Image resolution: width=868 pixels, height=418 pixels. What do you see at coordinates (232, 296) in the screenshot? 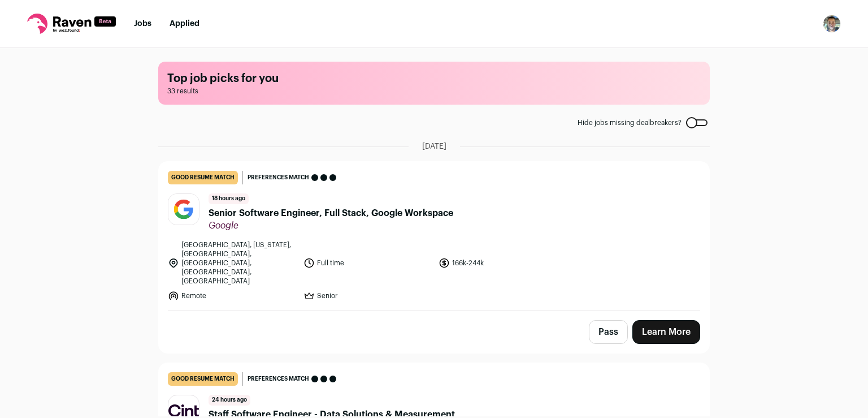
I see `li: Remote` at bounding box center [232, 296].